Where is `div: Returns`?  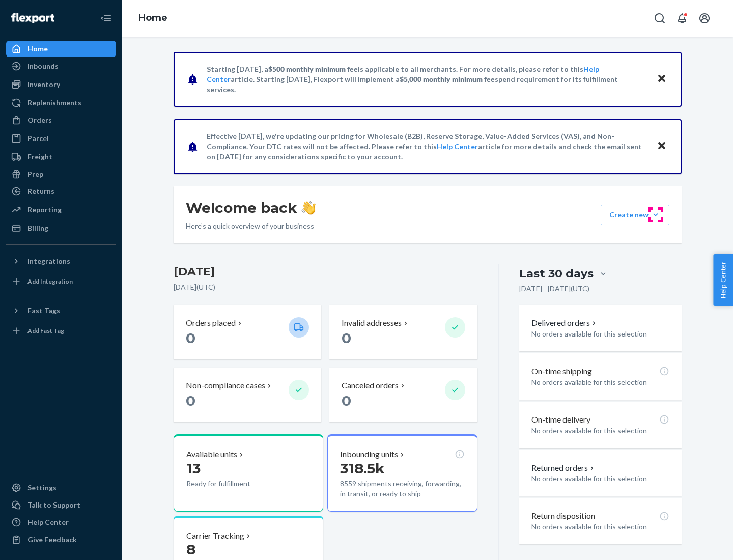 div: Returns is located at coordinates (41, 191).